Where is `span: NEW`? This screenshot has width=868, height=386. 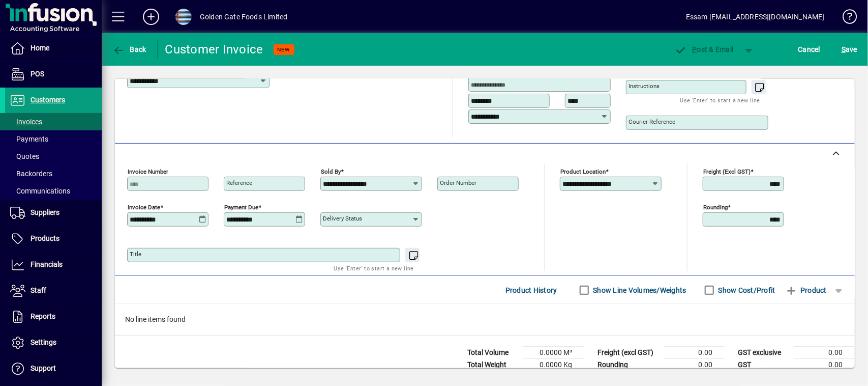 span: NEW is located at coordinates (284, 49).